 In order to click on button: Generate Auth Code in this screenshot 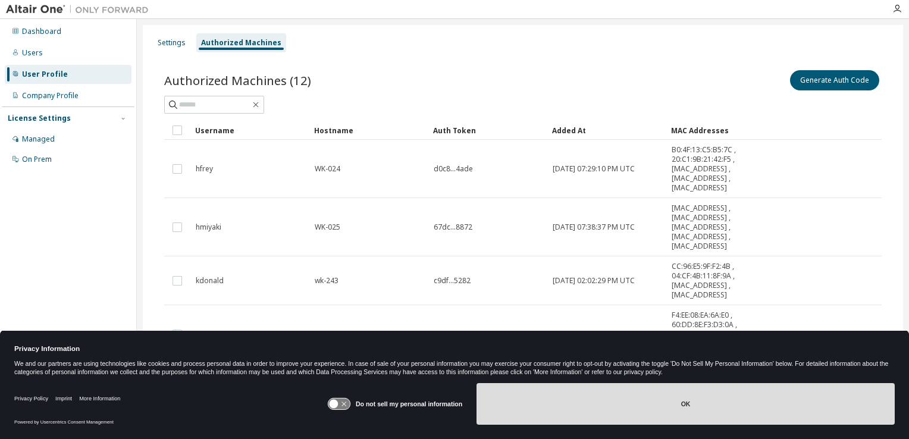, I will do `click(835, 80)`.